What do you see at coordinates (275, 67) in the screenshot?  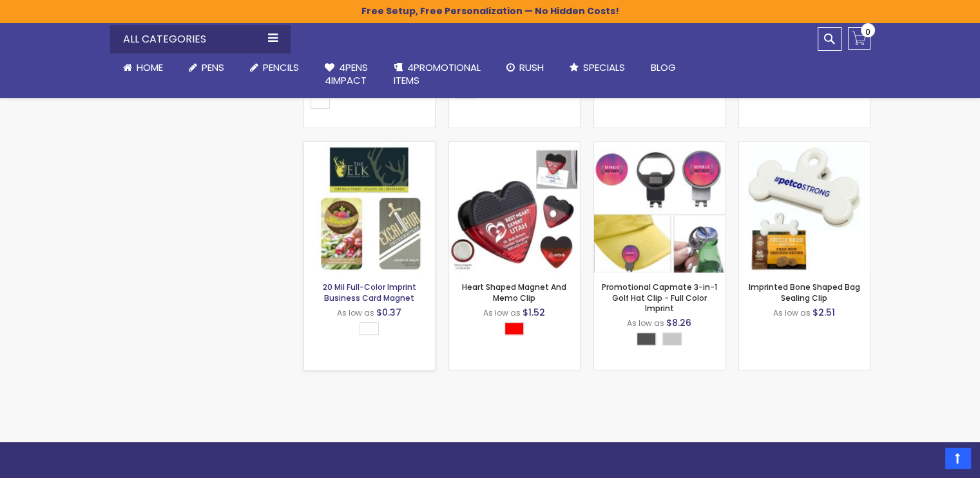 I see `a: Pencils` at bounding box center [275, 67].